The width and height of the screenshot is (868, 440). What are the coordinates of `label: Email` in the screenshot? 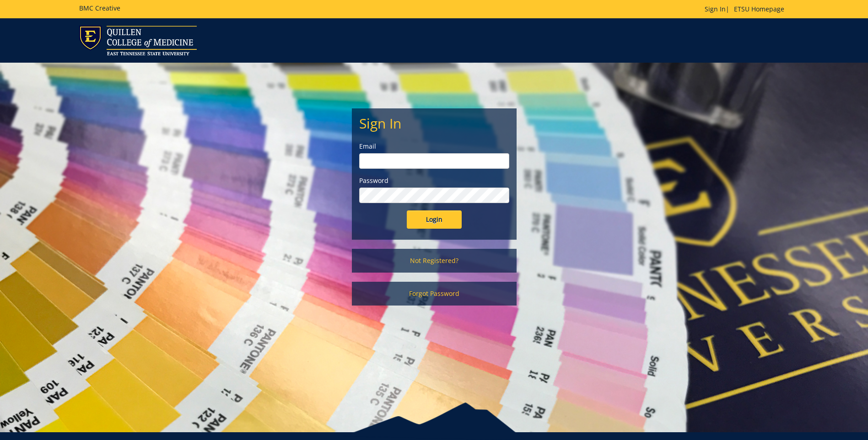 It's located at (434, 147).